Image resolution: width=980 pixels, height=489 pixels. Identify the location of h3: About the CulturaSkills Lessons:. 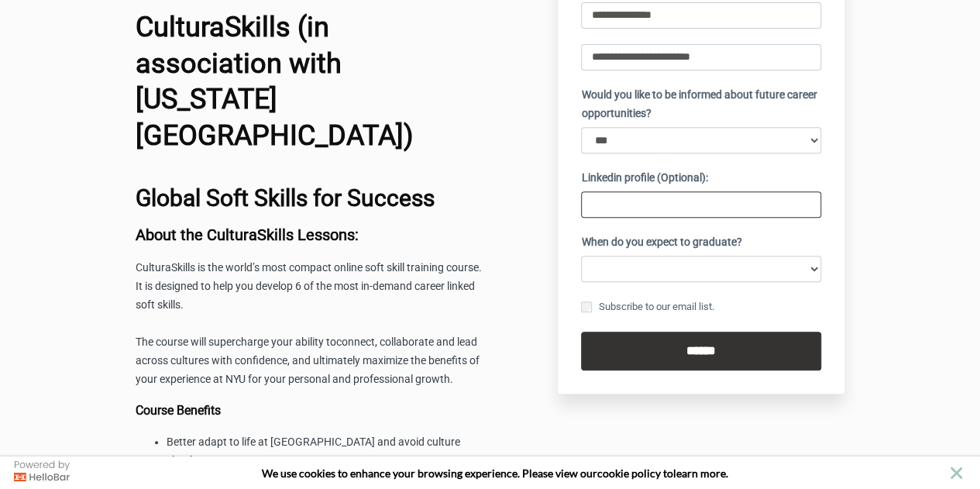
(309, 235).